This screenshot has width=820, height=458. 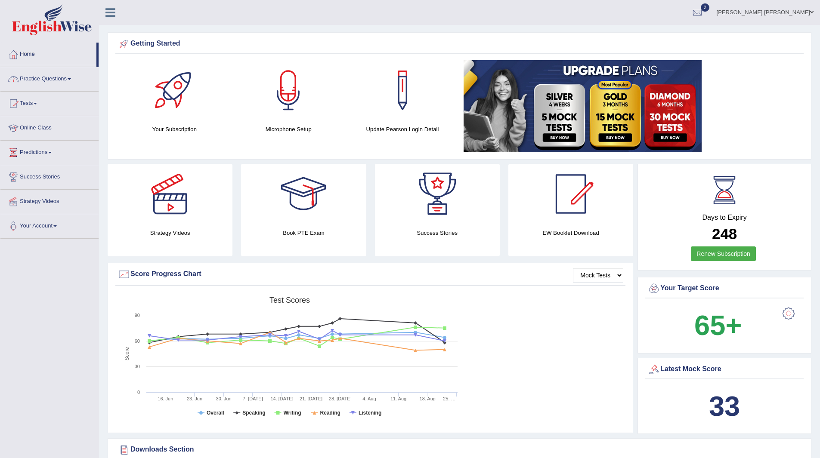 What do you see at coordinates (459, 44) in the screenshot?
I see `div: Getting Started` at bounding box center [459, 44].